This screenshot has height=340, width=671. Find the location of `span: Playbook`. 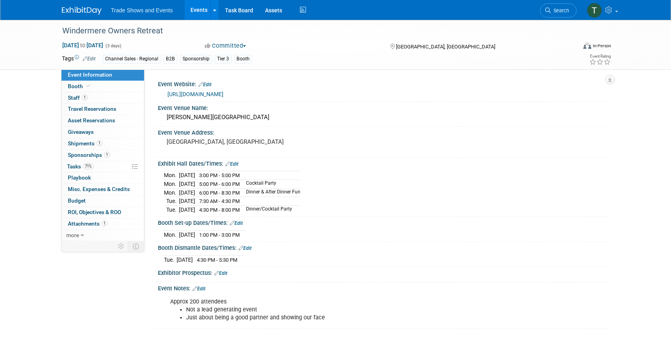

span: Playbook is located at coordinates (79, 177).